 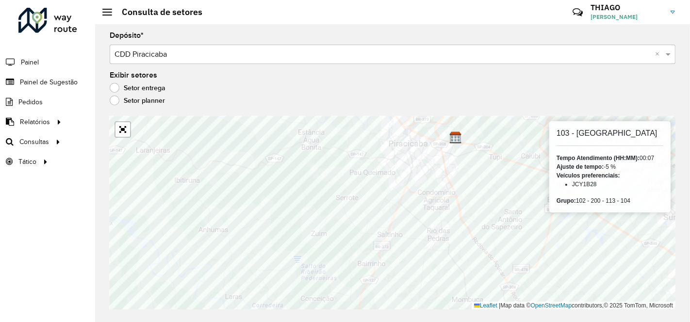 I want to click on a: OpenStreetMap, so click(x=552, y=306).